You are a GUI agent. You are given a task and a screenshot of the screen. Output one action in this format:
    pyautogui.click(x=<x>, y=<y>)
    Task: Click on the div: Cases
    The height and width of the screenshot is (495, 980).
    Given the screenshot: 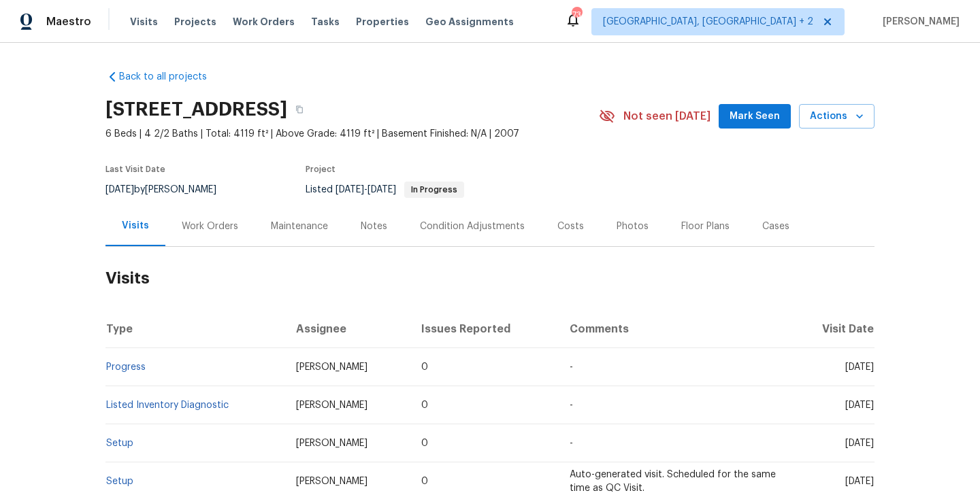 What is the action you would take?
    pyautogui.click(x=776, y=226)
    